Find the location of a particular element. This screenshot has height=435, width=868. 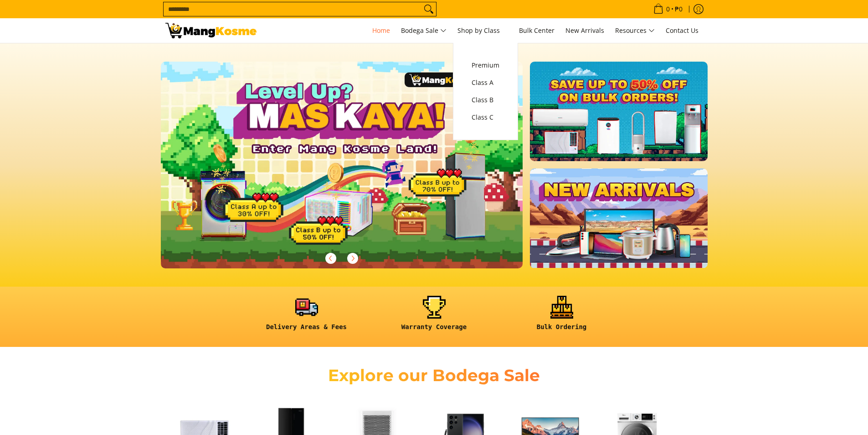

button: Previous is located at coordinates (331, 258).